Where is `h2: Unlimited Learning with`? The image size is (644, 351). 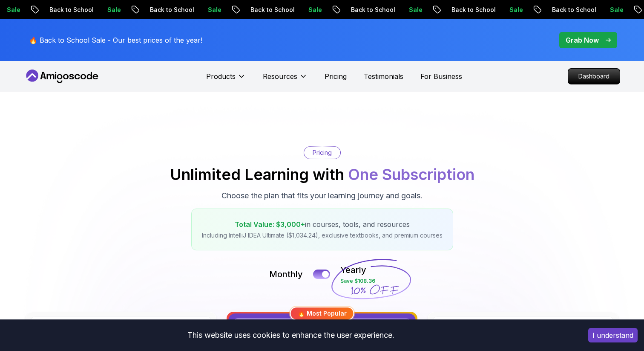
h2: Unlimited Learning with is located at coordinates (322, 174).